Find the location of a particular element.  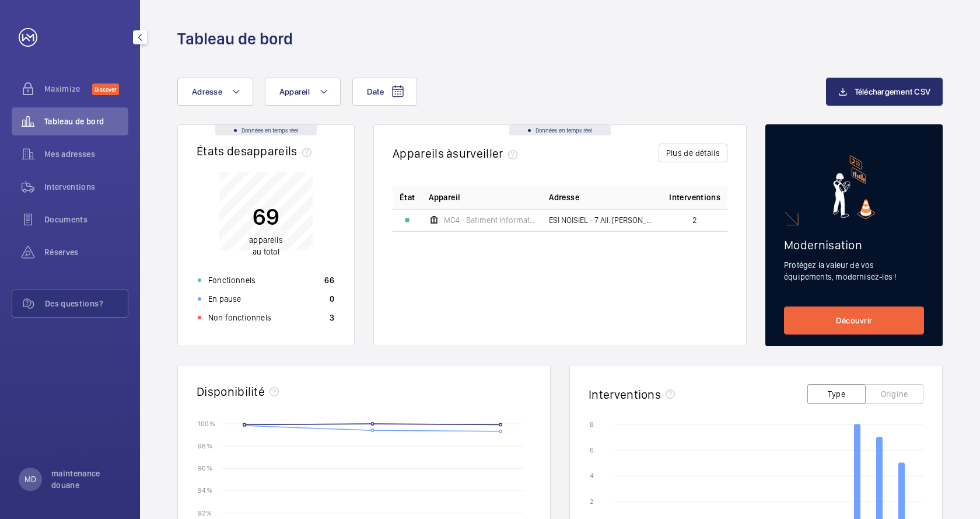

span: Maximize is located at coordinates (68, 89).